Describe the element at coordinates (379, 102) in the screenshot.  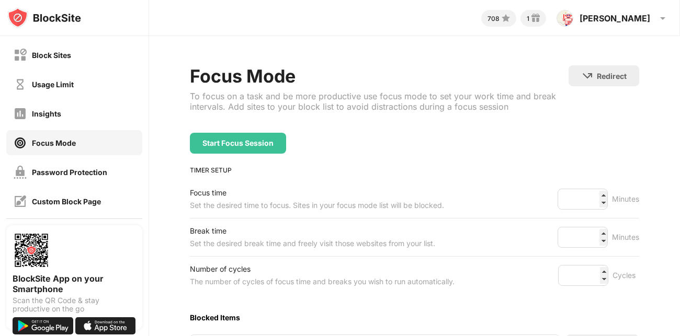
I see `div: To focus on a task and be more productive use focus mode to set your work time and break interval...` at that location.